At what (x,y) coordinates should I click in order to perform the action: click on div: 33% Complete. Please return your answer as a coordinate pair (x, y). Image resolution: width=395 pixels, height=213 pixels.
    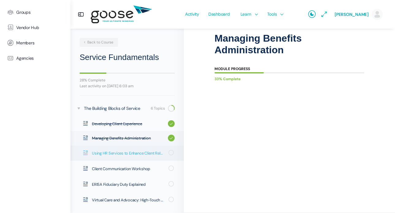
    Looking at the image, I should click on (286, 79).